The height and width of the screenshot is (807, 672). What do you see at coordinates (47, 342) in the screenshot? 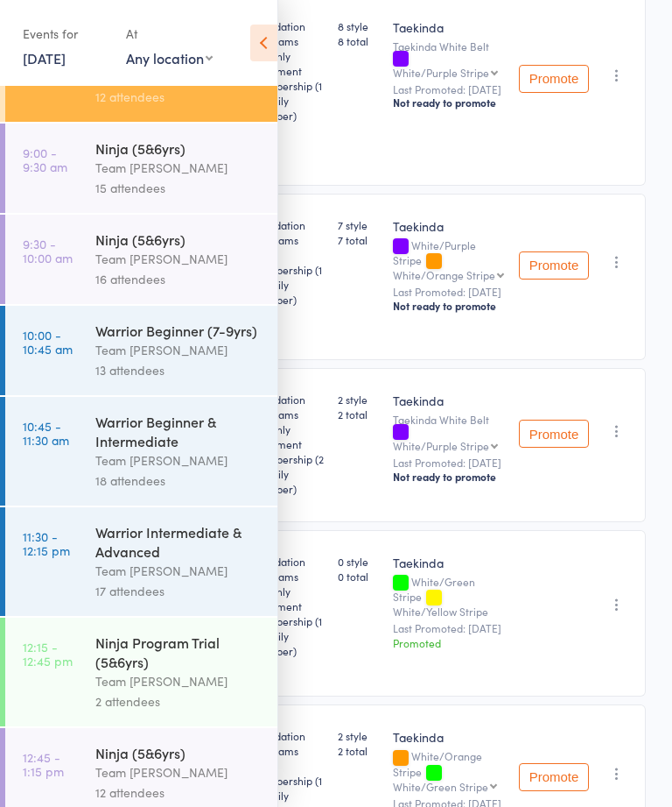
I see `time: 10:00 - 10:45 am` at bounding box center [47, 342].